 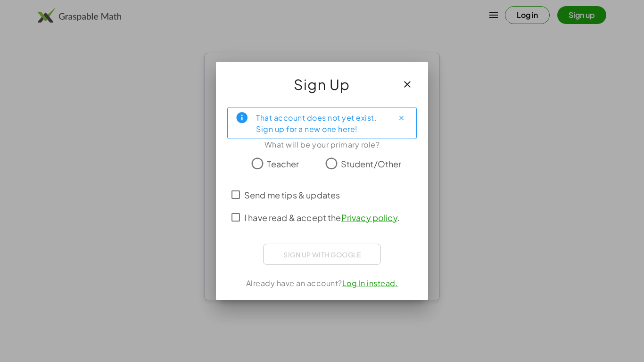 I want to click on span: Sign Up, so click(x=322, y=85).